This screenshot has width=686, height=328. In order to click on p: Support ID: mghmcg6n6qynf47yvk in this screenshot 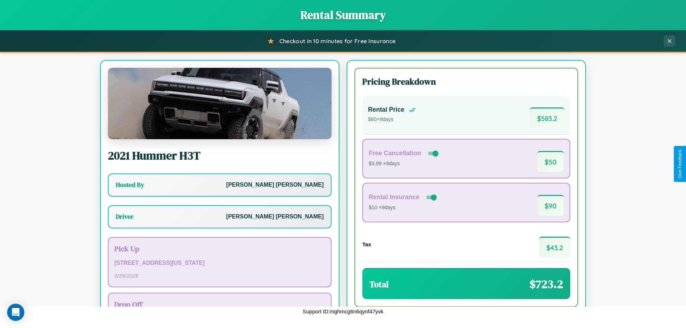, I will do `click(343, 312)`.